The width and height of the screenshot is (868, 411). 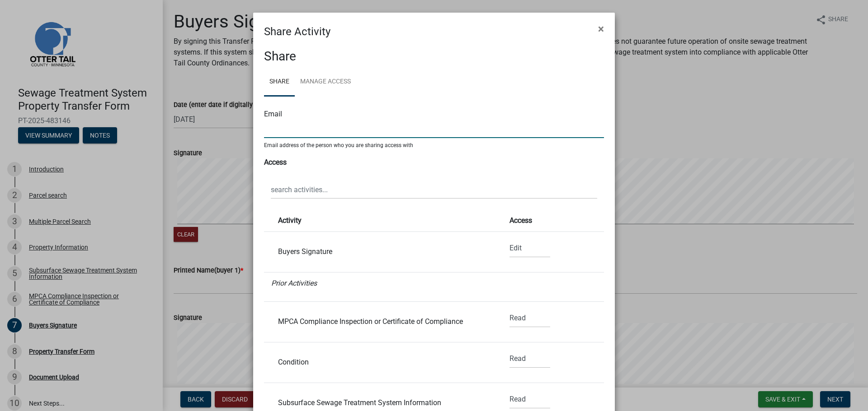 What do you see at coordinates (279, 82) in the screenshot?
I see `a: Share` at bounding box center [279, 82].